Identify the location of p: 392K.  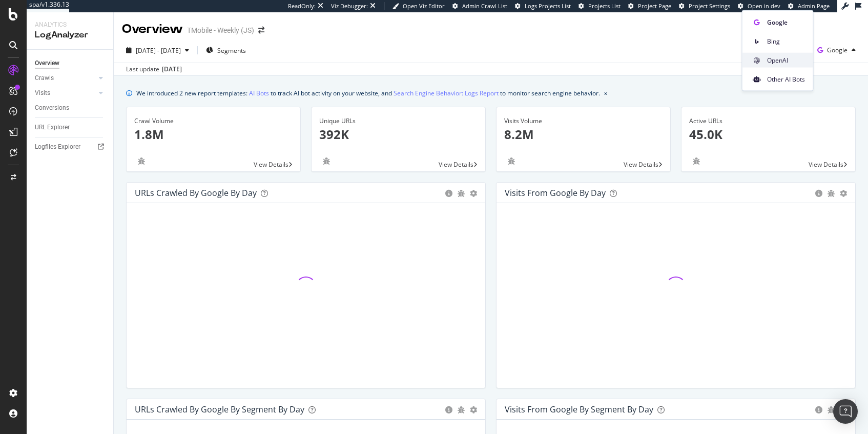
(398, 134).